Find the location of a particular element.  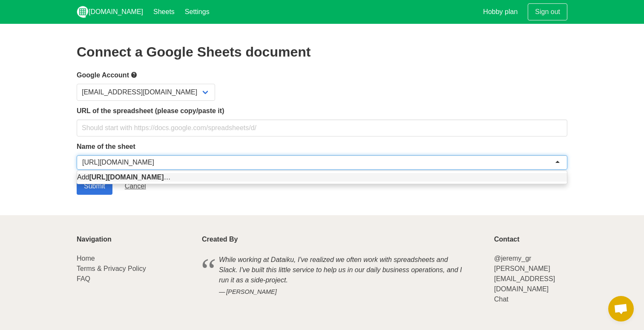

a: Open chat is located at coordinates (621, 309).